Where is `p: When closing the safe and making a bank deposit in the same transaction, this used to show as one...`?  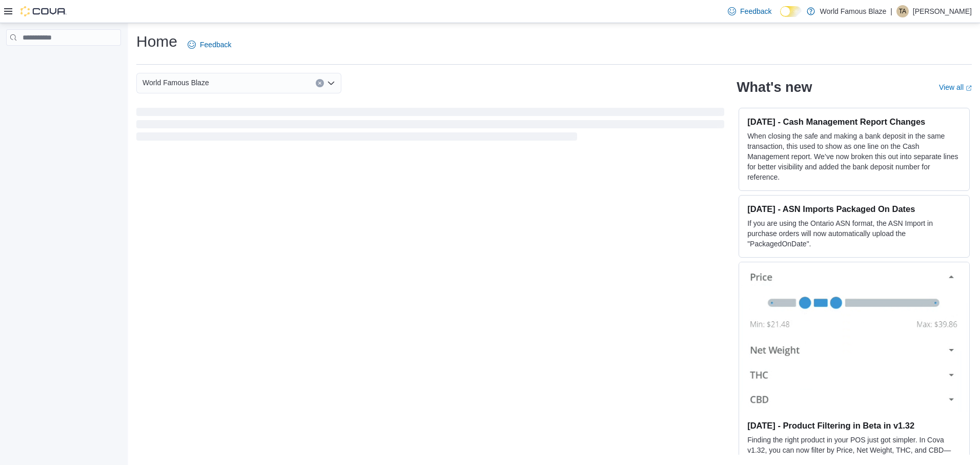 p: When closing the safe and making a bank deposit in the same transaction, this used to show as one... is located at coordinates (854, 157).